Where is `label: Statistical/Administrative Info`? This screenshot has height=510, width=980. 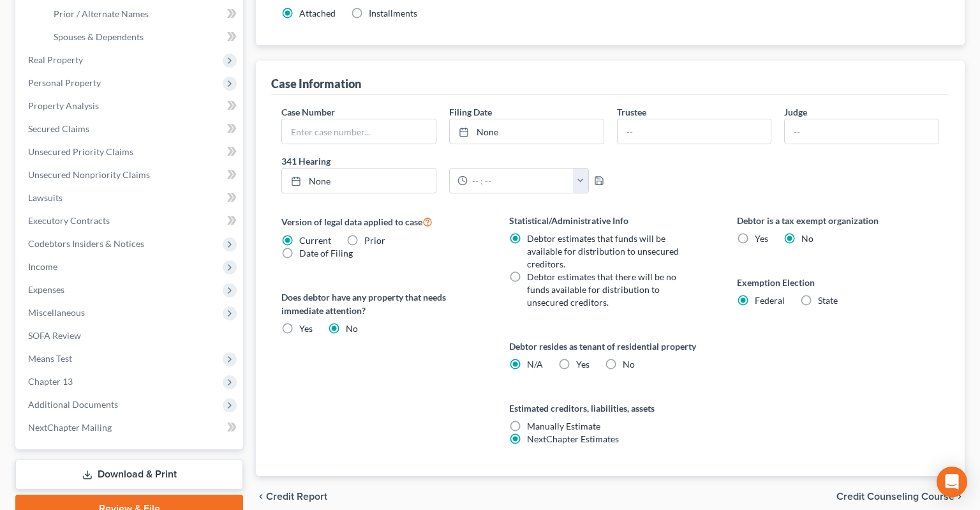
label: Statistical/Administrative Info is located at coordinates (610, 221).